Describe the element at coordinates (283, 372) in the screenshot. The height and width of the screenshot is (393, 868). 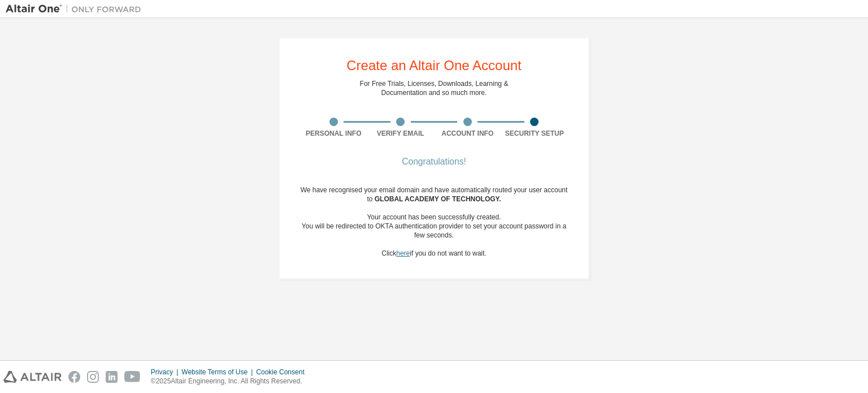
I see `div: Cookie Consent` at that location.